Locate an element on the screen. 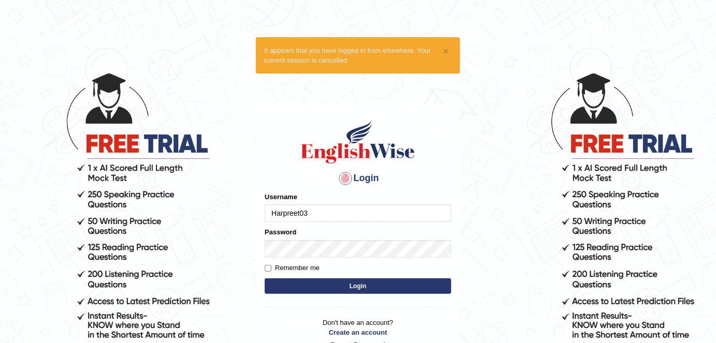 The height and width of the screenshot is (343, 716). input: Remember me is located at coordinates (268, 268).